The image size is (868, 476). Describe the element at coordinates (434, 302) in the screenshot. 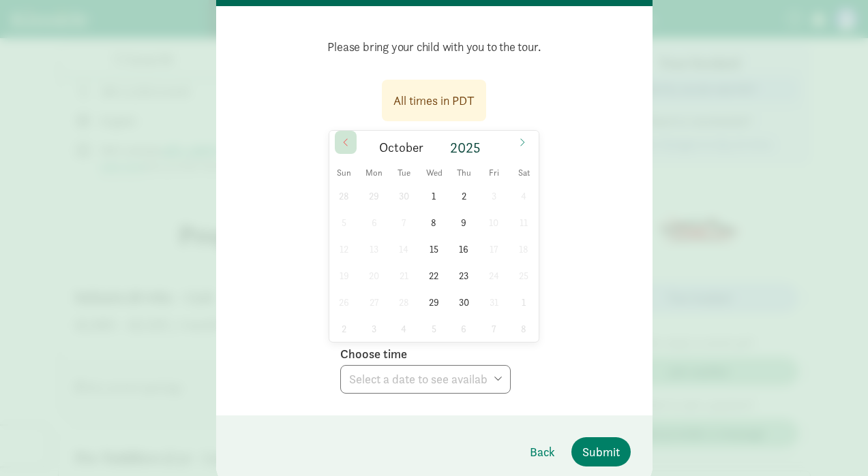

I see `span: October 29, 2025` at that location.